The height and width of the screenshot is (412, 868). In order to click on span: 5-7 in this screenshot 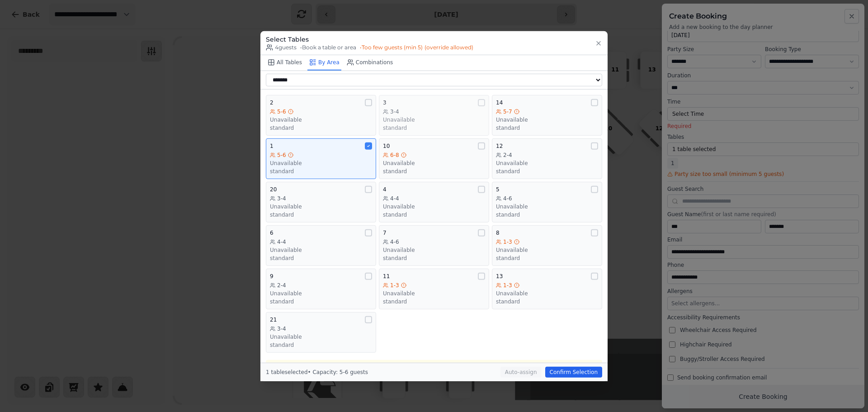, I will do `click(508, 111)`.